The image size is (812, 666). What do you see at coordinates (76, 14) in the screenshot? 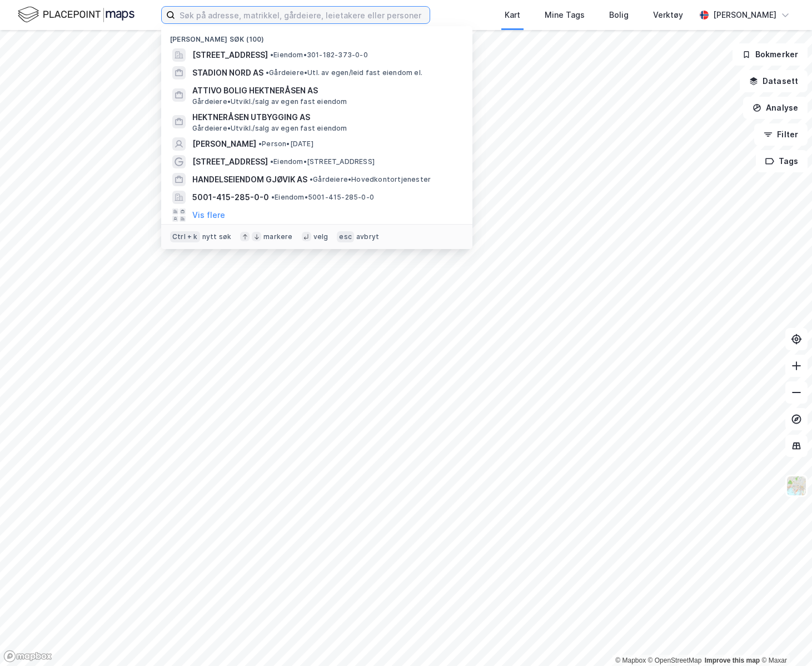
I see `img: logo.f888ab2527a4732fd821a326f86c7f29.svg` at bounding box center [76, 14].